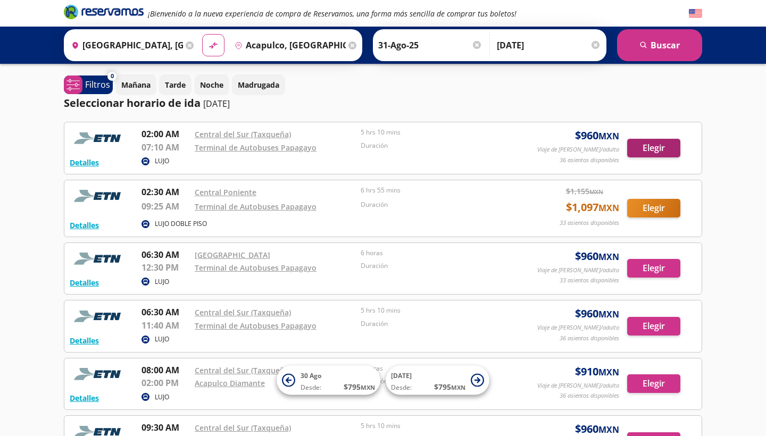 Image resolution: width=766 pixels, height=436 pixels. Describe the element at coordinates (132, 103) in the screenshot. I see `p: Seleccionar horario de ida` at that location.